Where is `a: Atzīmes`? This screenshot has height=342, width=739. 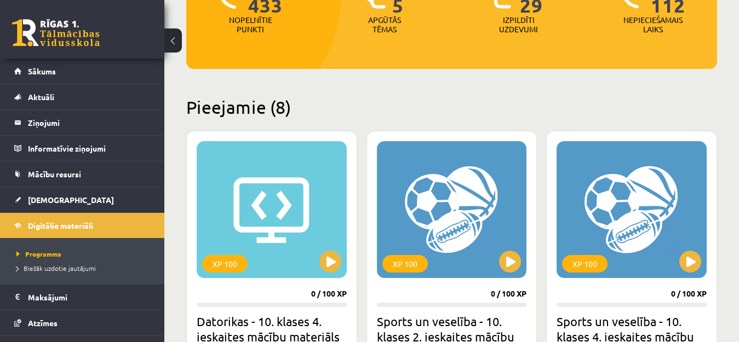 a: Atzīmes is located at coordinates (82, 323).